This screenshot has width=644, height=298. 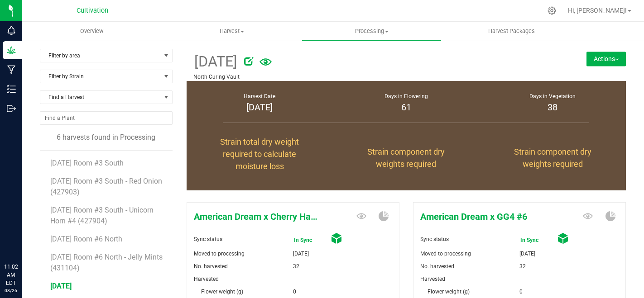 What do you see at coordinates (551, 11) in the screenshot?
I see `div: Manage settings` at bounding box center [551, 11].